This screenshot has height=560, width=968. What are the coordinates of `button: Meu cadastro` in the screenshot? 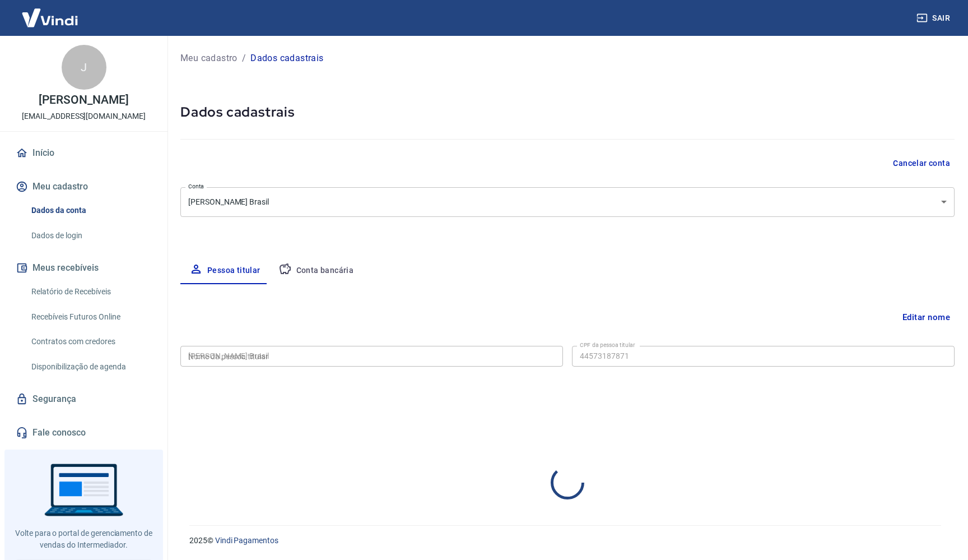 It's located at (83, 186).